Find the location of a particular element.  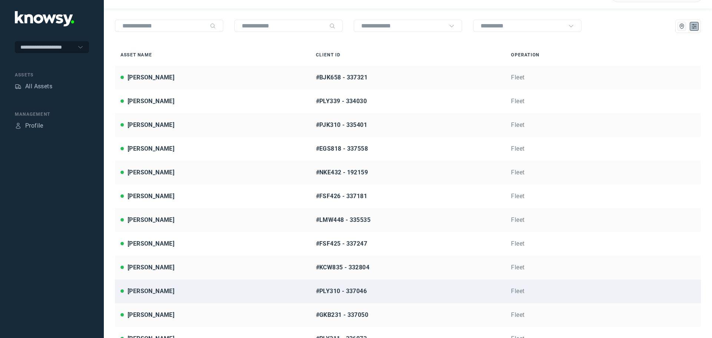

div: Map is located at coordinates (682, 26).